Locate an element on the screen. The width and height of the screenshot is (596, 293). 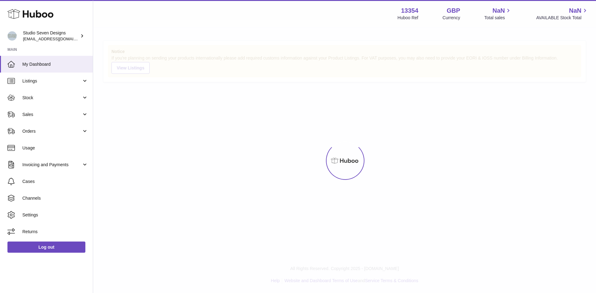
div: Huboo Ref is located at coordinates (408, 18).